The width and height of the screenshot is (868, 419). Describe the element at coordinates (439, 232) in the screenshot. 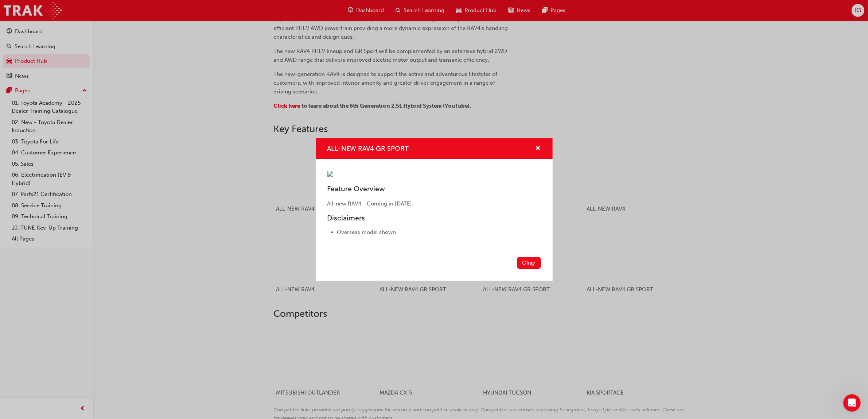

I see `li: Overseas model shown.` at that location.